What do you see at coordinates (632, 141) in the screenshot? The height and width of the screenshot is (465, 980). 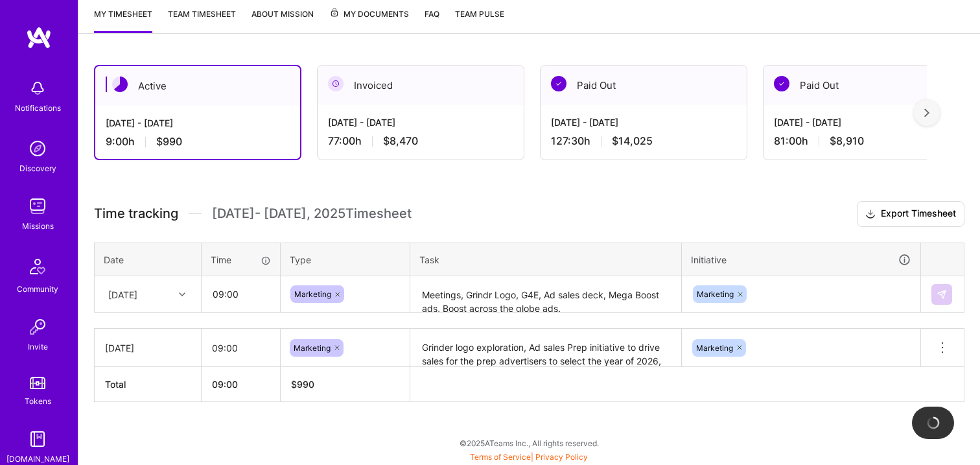 I see `span: $14,025` at bounding box center [632, 141].